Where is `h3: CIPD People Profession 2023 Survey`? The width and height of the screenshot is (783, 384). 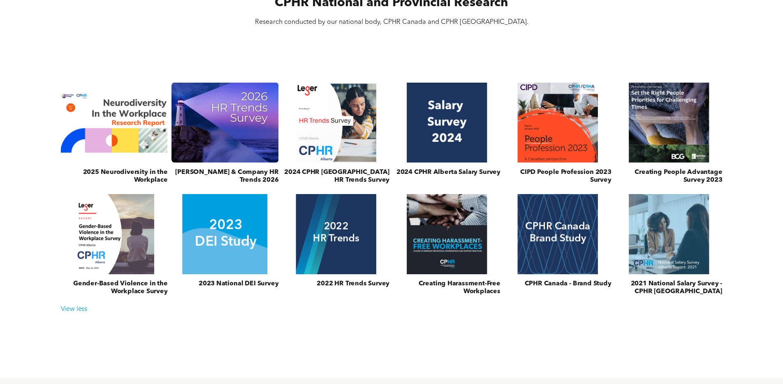
h3: CIPD People Profession 2023 Survey is located at coordinates (558, 176).